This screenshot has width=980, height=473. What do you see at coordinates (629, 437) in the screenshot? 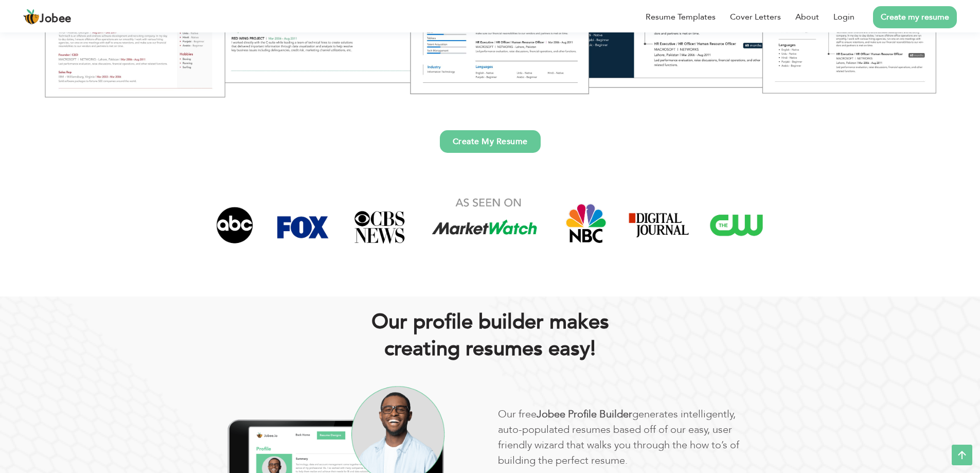
I see `p: Our free generates intelligently, auto-populated resumes based off of our easy, user friendly wiz...` at bounding box center [629, 437].